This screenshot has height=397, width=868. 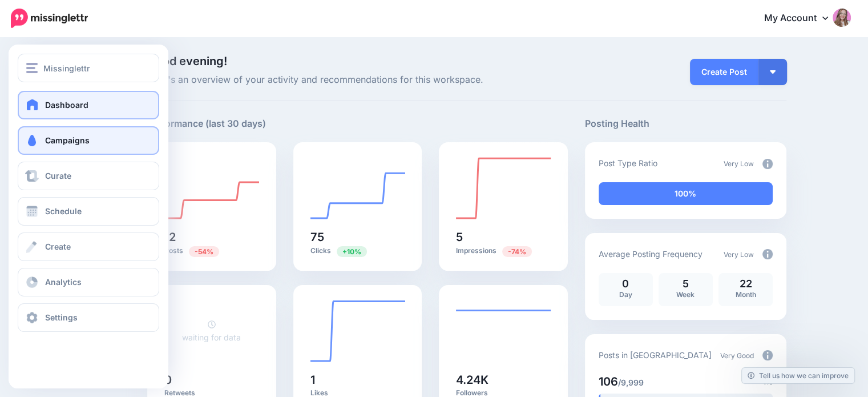 I want to click on span: Analytics, so click(x=63, y=282).